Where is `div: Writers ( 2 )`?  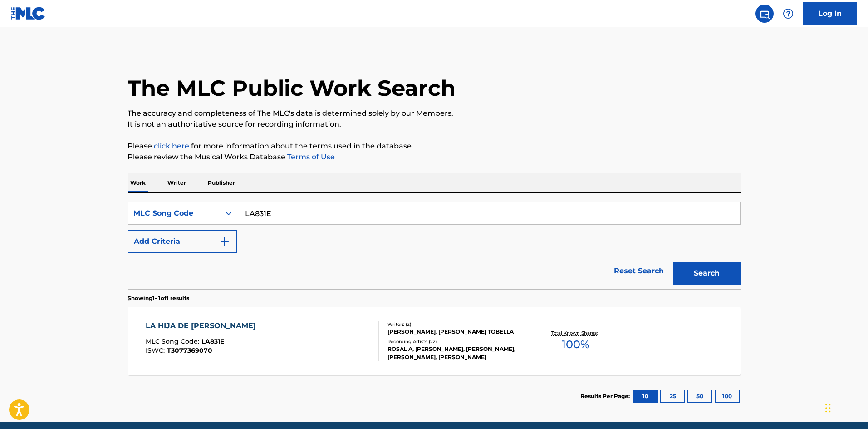
div: Writers ( 2 ) is located at coordinates (456, 324).